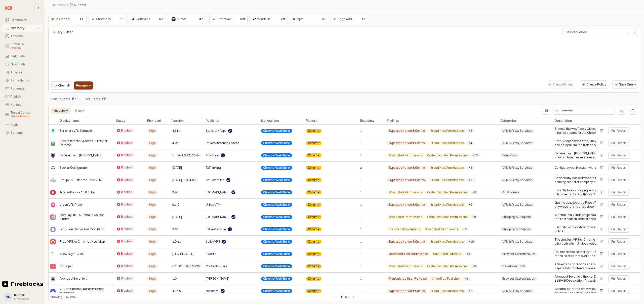 This screenshot has height=304, width=644. What do you see at coordinates (176, 131) in the screenshot?
I see `span: 4.31.1` at bounding box center [176, 131].